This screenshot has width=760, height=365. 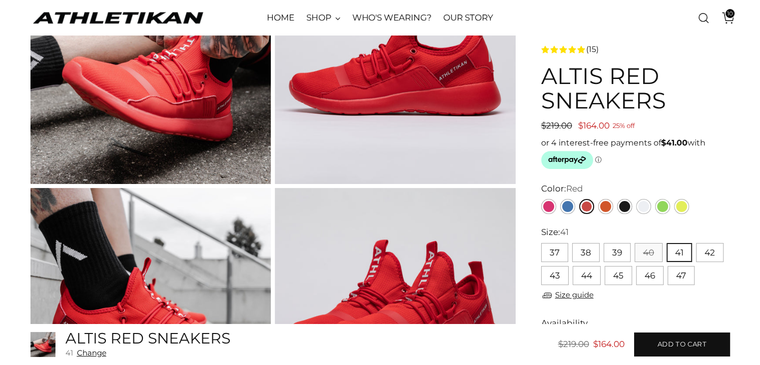 What do you see at coordinates (635, 49) in the screenshot?
I see `a: 4.7 rating (15 votes)` at bounding box center [635, 49].